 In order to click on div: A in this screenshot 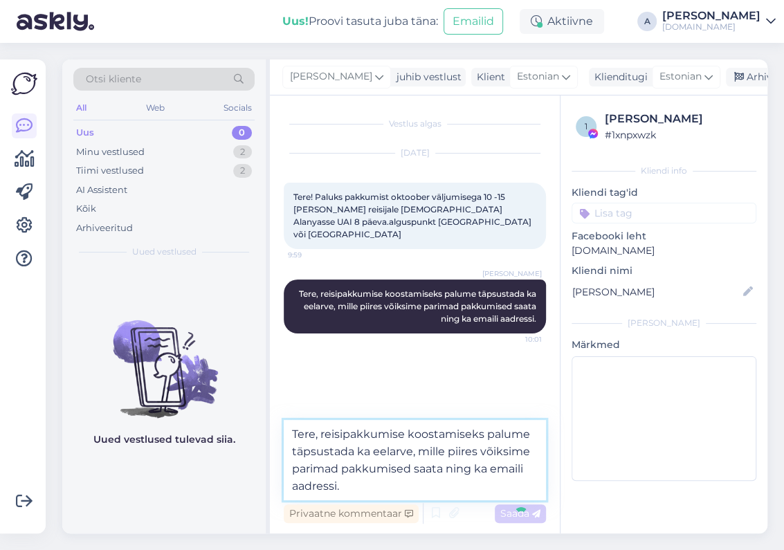, I will do `click(647, 21)`.